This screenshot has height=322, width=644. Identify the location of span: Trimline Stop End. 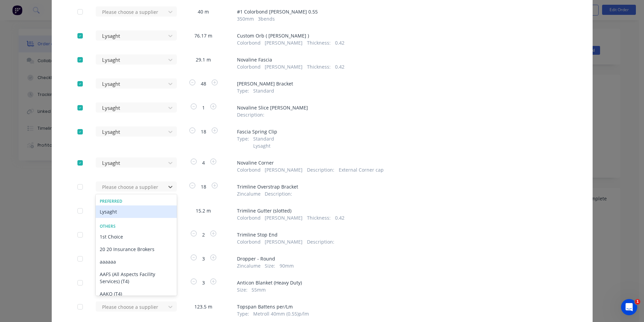
(402, 235).